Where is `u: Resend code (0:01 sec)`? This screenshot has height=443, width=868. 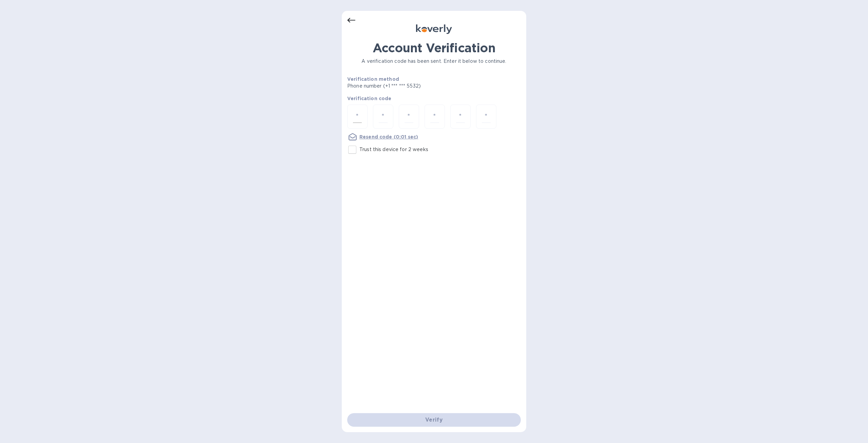 u: Resend code (0:01 sec) is located at coordinates (389, 137).